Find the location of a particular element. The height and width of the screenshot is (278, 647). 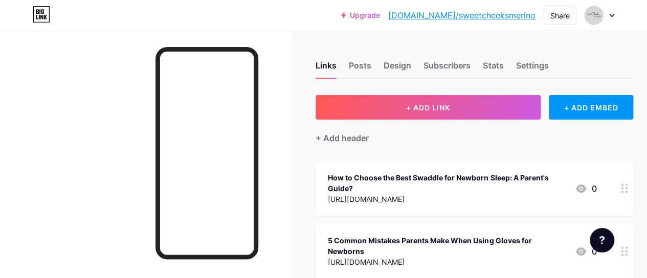

div: Stats is located at coordinates (493, 69).